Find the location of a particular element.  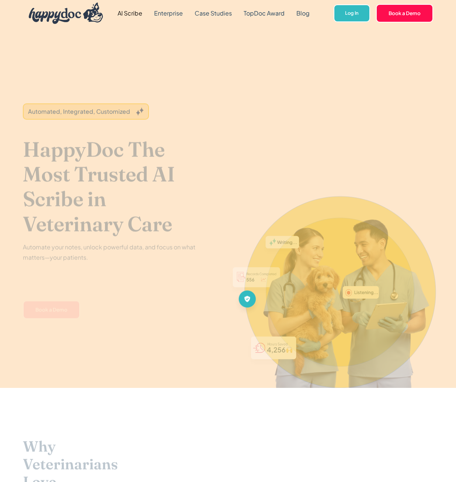

img: Grey sparkles. is located at coordinates (140, 111).